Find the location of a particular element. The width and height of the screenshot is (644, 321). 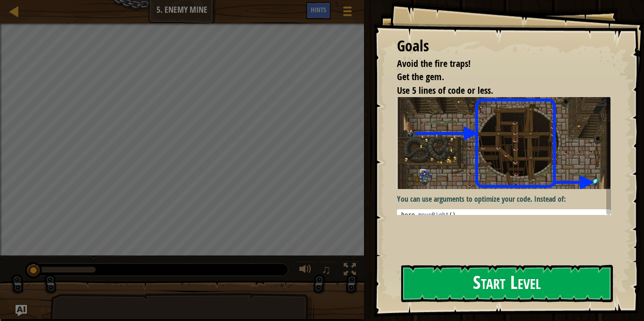

span: Hints is located at coordinates (318, 9).